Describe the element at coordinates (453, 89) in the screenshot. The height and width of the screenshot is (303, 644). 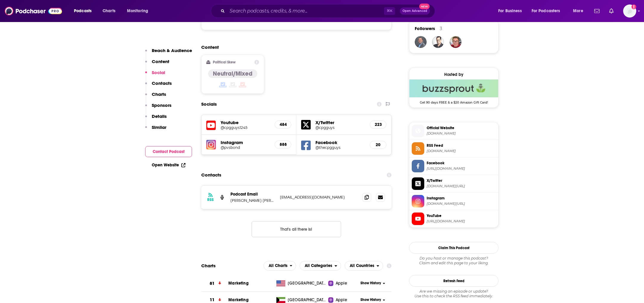
I see `img: Buzzsprout Deal: Get 90 days FREE & a $20 Amazon Gift Card!` at that location.